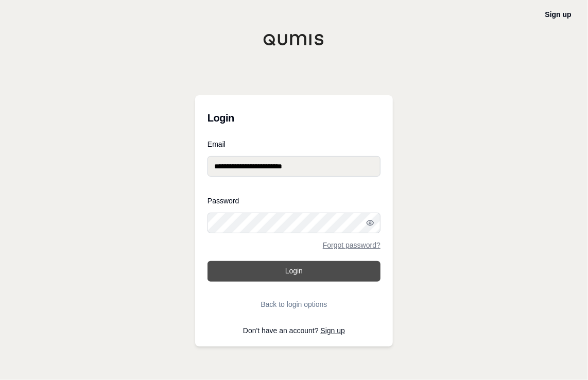  What do you see at coordinates (294, 144) in the screenshot?
I see `label: Email` at bounding box center [294, 144].